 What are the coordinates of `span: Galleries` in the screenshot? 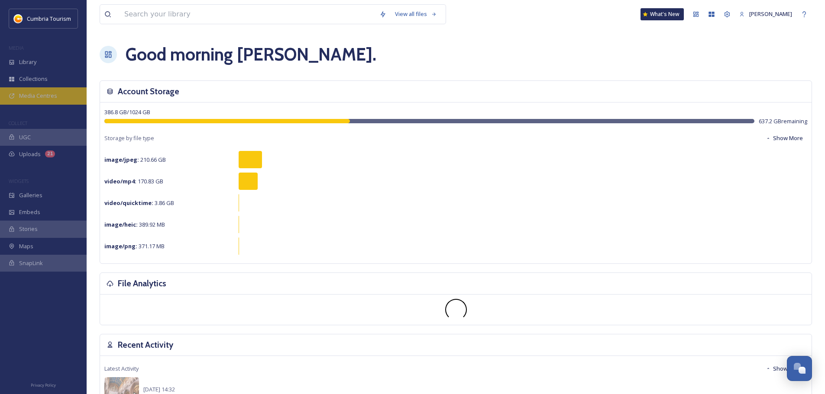 It's located at (31, 195).